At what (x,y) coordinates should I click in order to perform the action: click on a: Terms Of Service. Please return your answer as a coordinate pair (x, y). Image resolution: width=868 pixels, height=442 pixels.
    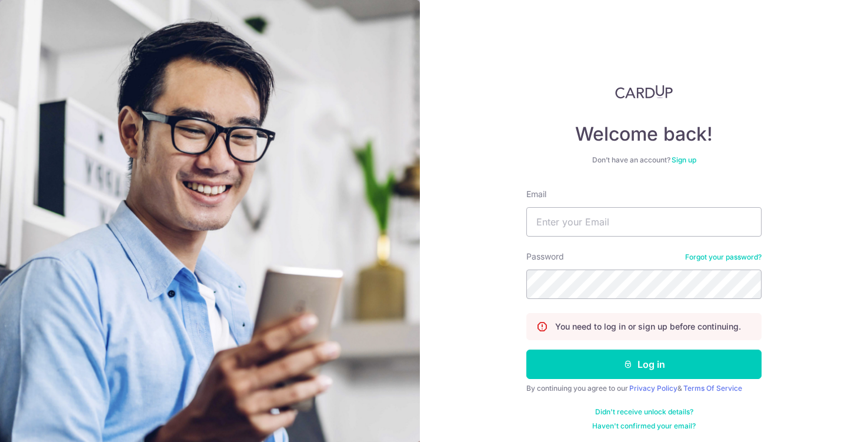
    Looking at the image, I should click on (713, 388).